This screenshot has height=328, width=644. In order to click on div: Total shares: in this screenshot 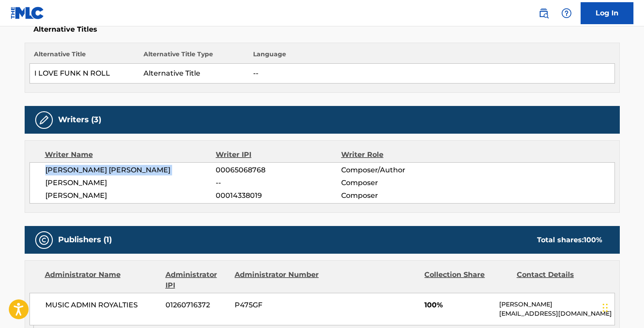, I will do `click(570, 240)`.